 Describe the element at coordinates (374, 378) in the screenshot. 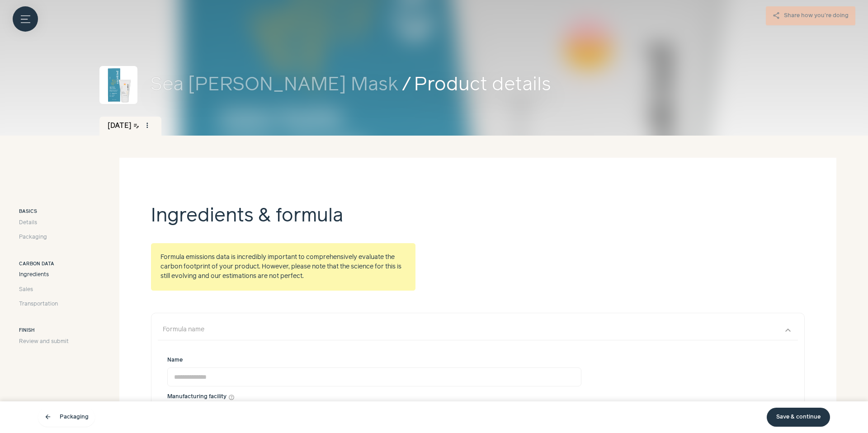

I see `input: Name` at that location.